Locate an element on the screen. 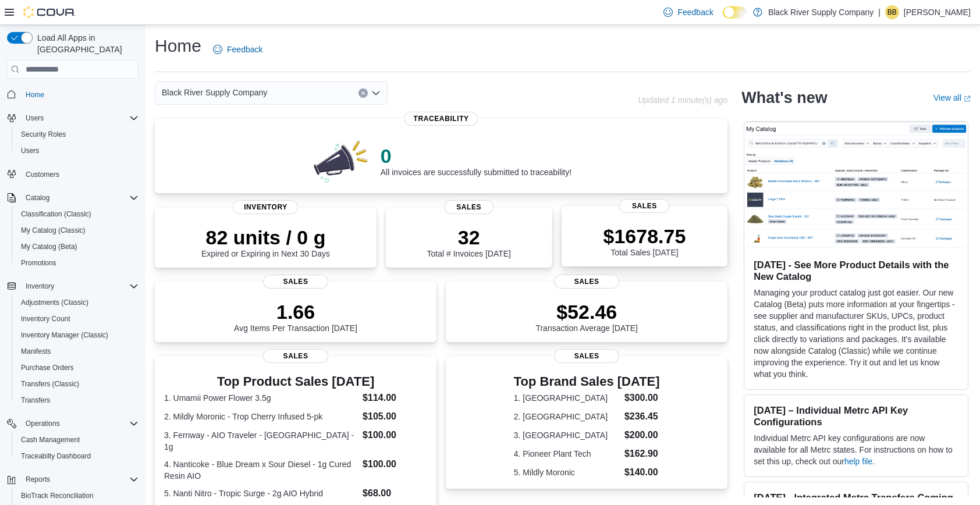  h1: Home is located at coordinates (178, 46).